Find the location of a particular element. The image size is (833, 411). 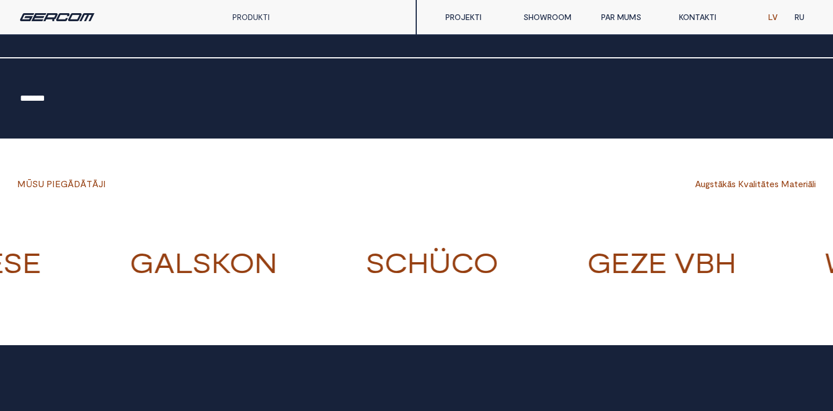

a: KONTAKTI is located at coordinates (709, 17).